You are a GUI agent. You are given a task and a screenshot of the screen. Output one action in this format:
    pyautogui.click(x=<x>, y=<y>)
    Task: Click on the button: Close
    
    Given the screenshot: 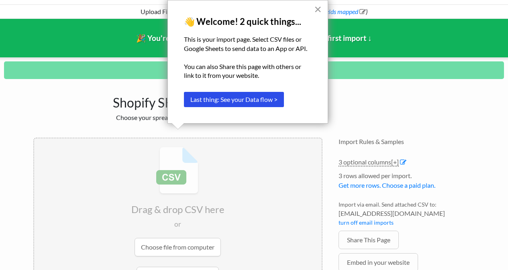 What is the action you would take?
    pyautogui.click(x=318, y=9)
    